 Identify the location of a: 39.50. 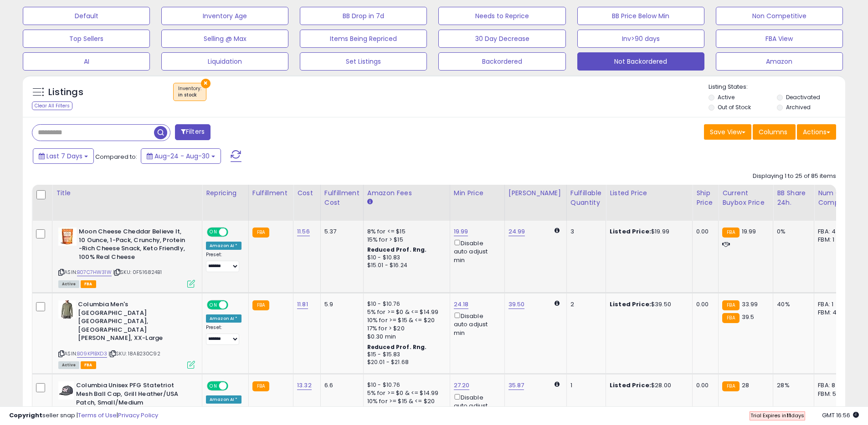
(517, 304).